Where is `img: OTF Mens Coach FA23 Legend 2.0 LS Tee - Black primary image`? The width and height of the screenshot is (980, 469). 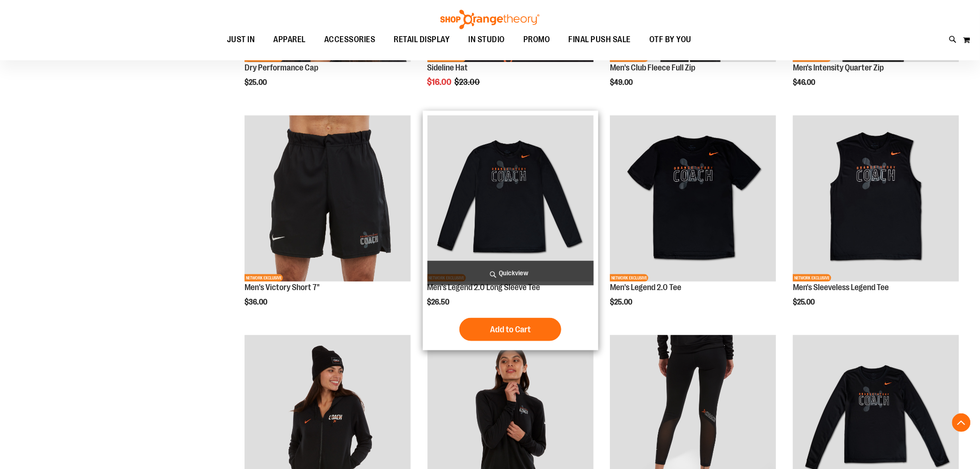
img: OTF Mens Coach FA23 Legend 2.0 LS Tee - Black primary image is located at coordinates (511, 198).